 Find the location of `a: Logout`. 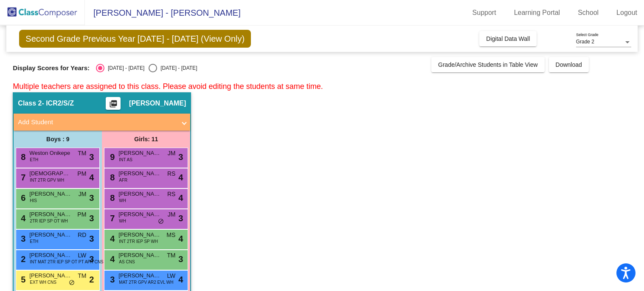

a: Logout is located at coordinates (627, 12).